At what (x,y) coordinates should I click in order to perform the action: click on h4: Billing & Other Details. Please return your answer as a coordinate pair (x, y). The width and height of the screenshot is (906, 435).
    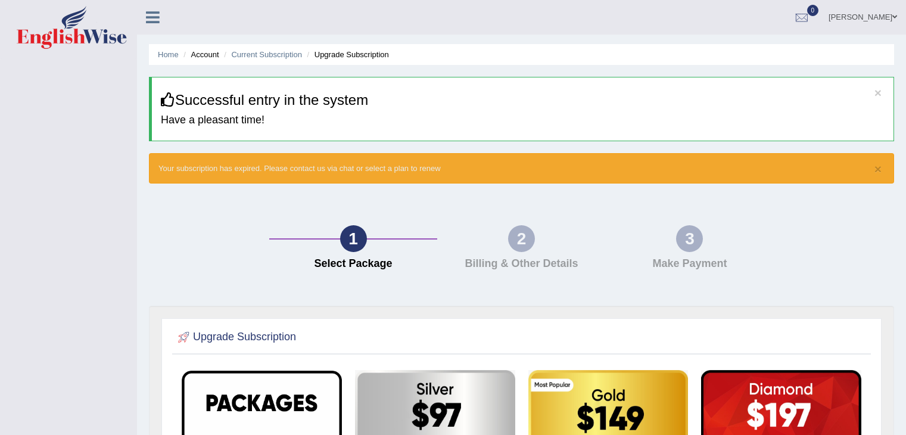
    Looking at the image, I should click on (521, 264).